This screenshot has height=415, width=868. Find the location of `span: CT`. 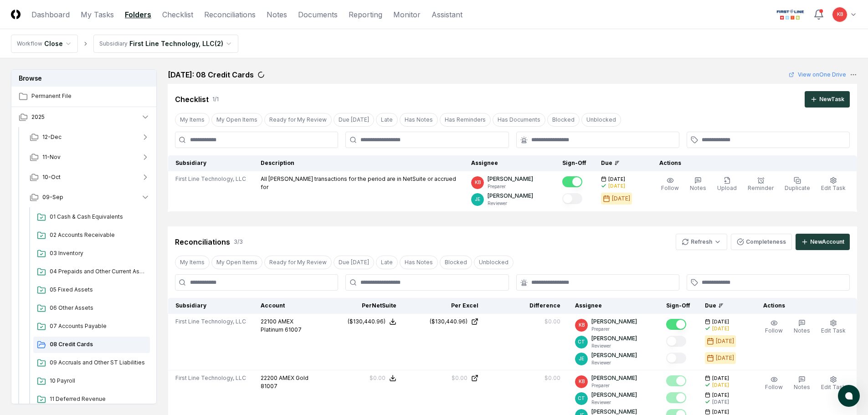

span: CT is located at coordinates (581, 397).